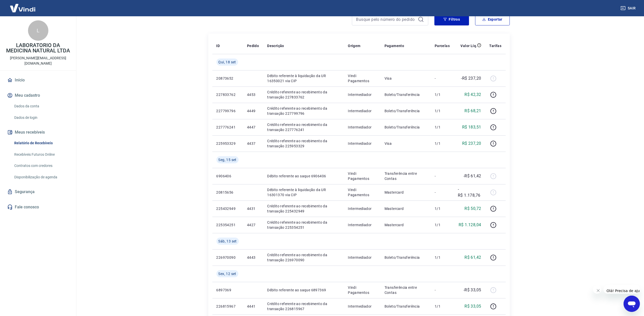  I want to click on p: Débito referente à liquidação da UR 16301370 via CIP, so click(303, 192).